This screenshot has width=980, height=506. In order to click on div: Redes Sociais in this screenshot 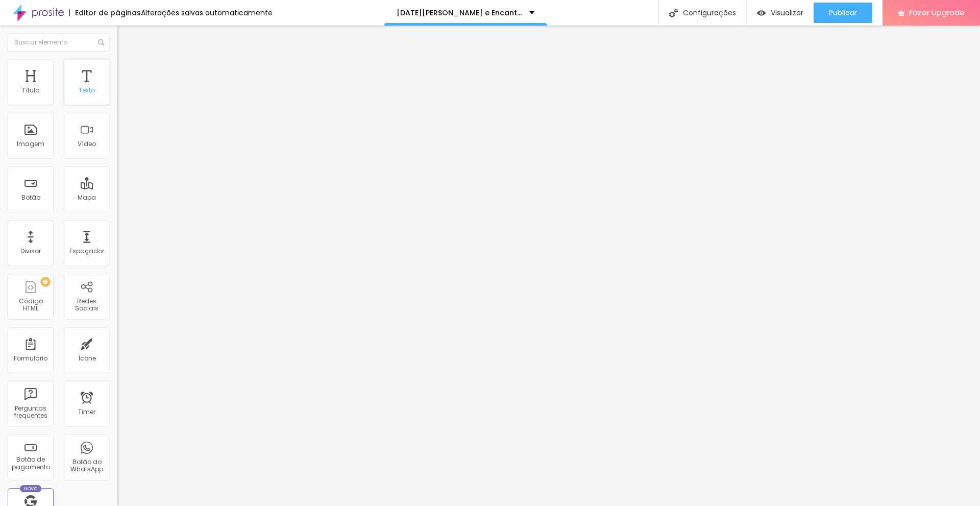, I will do `click(87, 305)`.